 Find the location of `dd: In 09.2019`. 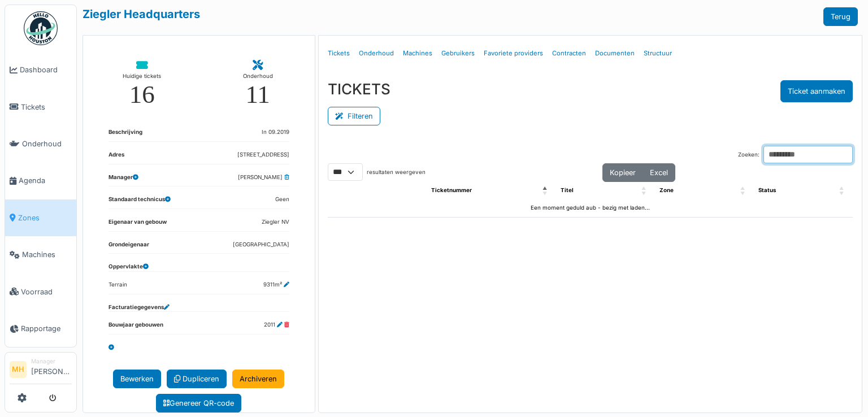

dd: In 09.2019 is located at coordinates (275, 133).